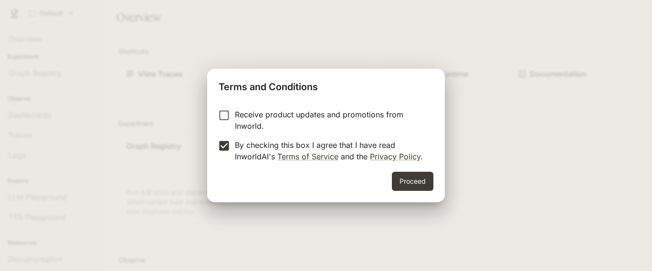 The image size is (652, 271). Describe the element at coordinates (395, 157) in the screenshot. I see `a: Privacy Policy` at that location.